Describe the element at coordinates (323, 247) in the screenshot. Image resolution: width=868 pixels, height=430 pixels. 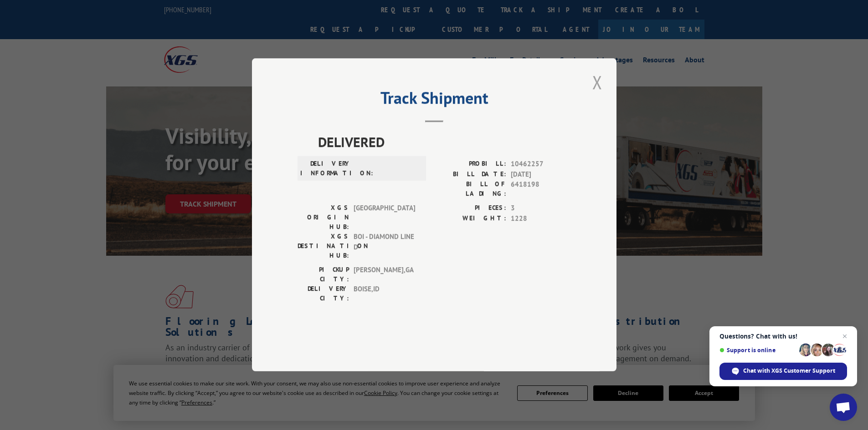
I see `label: XGS DESTINATION HUB:` at that location.